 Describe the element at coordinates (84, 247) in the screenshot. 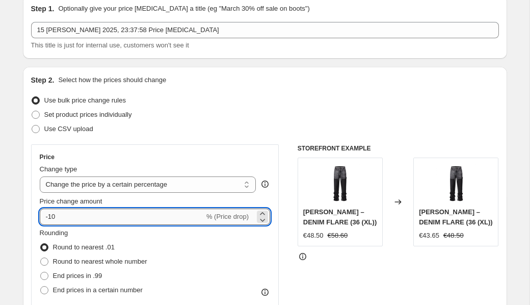

I see `span: Round to nearest .01` at that location.